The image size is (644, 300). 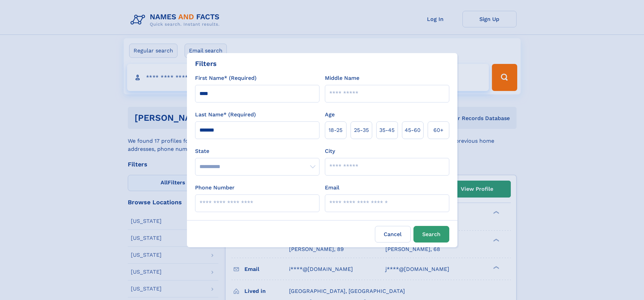 What do you see at coordinates (329, 114) in the screenshot?
I see `label: Age` at bounding box center [329, 114].